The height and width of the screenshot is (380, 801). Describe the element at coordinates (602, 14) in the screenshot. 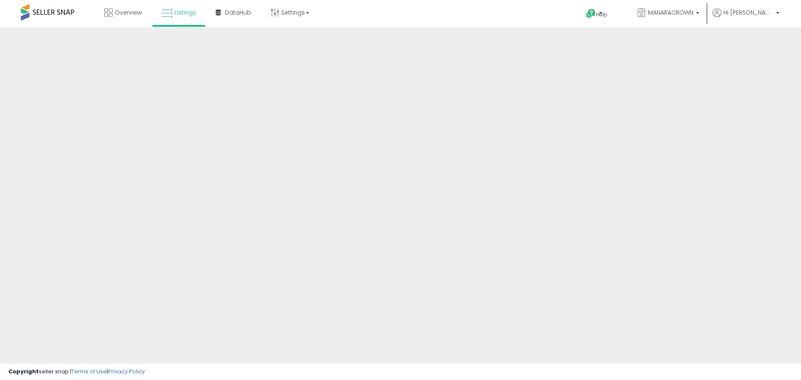

I see `span: Help` at that location.